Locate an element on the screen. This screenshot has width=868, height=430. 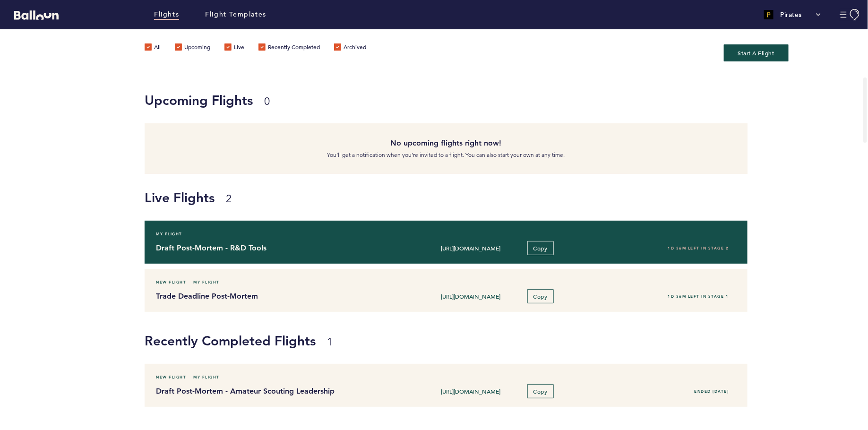
h1: Live Flights is located at coordinates (503, 197).